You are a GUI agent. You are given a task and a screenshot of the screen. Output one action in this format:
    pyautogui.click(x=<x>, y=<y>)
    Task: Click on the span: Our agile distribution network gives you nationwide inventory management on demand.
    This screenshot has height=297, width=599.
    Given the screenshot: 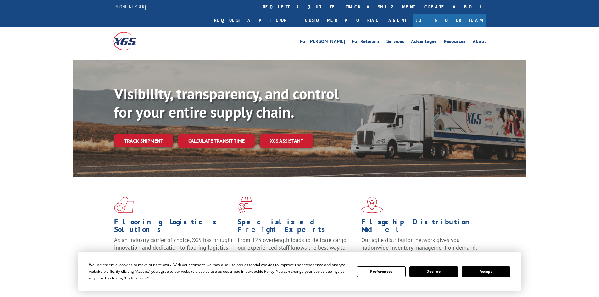 What is the action you would take?
    pyautogui.click(x=419, y=243)
    